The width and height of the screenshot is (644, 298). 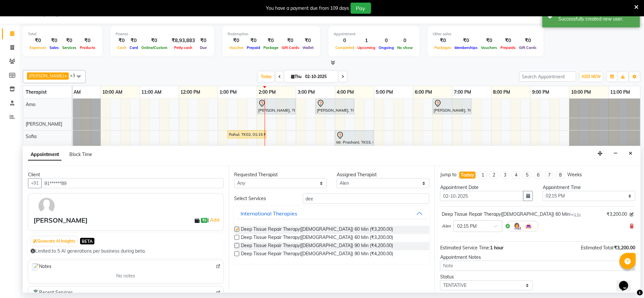 What do you see at coordinates (597, 19) in the screenshot?
I see `div: Successfully created new user.` at bounding box center [597, 19].